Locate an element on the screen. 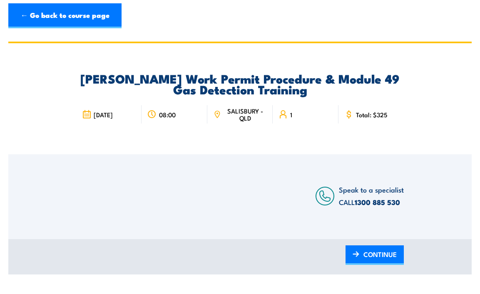 Image resolution: width=480 pixels, height=294 pixels. span: Total: $325 is located at coordinates (372, 114).